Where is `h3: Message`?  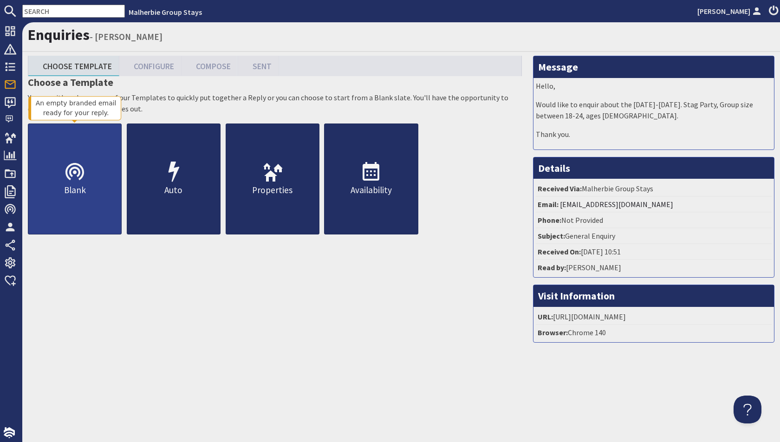
h3: Message is located at coordinates (654, 67).